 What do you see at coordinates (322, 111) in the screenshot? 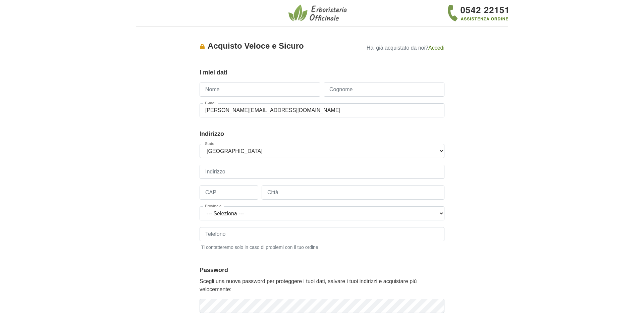
I see `input: E-mail` at bounding box center [322, 111].